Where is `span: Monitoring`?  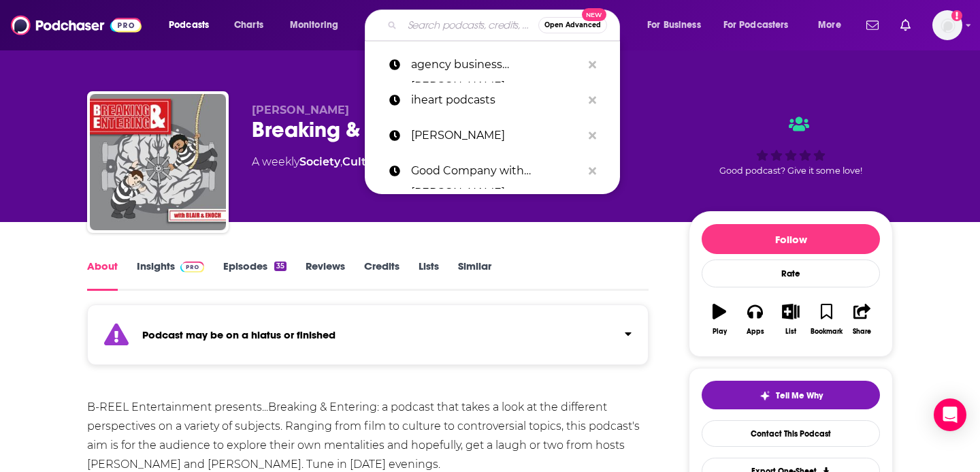 span: Monitoring is located at coordinates (314, 25).